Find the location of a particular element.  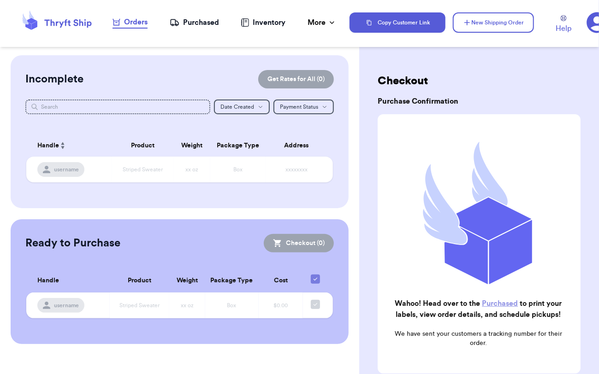

a: Help is located at coordinates (564, 24).